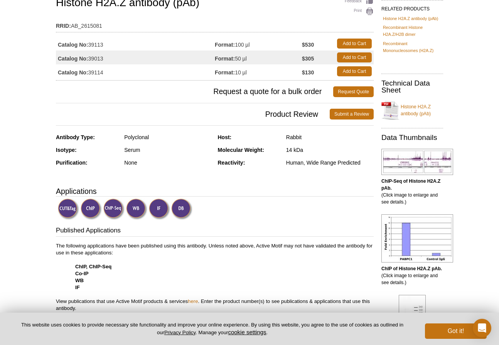 This screenshot has width=499, height=345. What do you see at coordinates (353, 92) in the screenshot?
I see `a: Request Quote` at bounding box center [353, 92].